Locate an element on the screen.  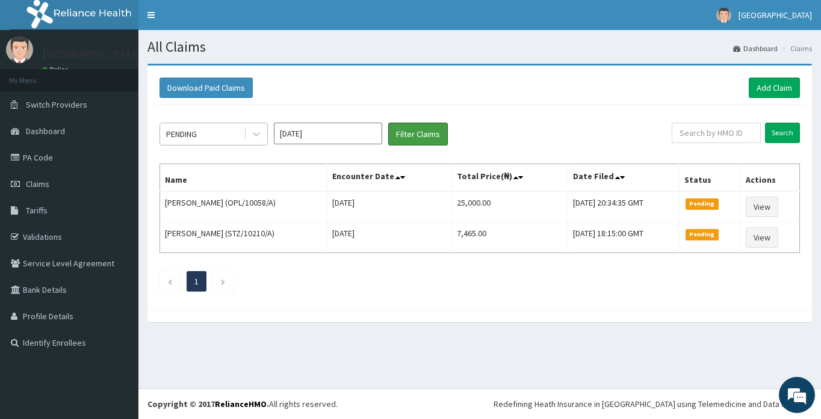
span: Switch Providers is located at coordinates (57, 105).